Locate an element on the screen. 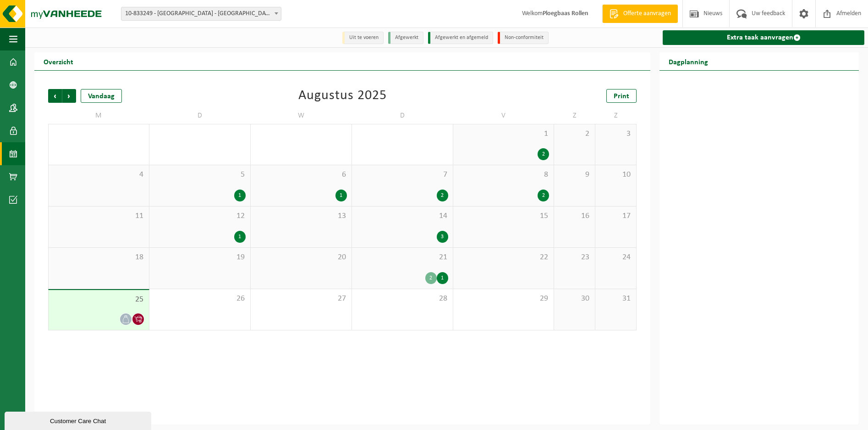 The height and width of the screenshot is (430, 868). span: 3 is located at coordinates (616, 134).